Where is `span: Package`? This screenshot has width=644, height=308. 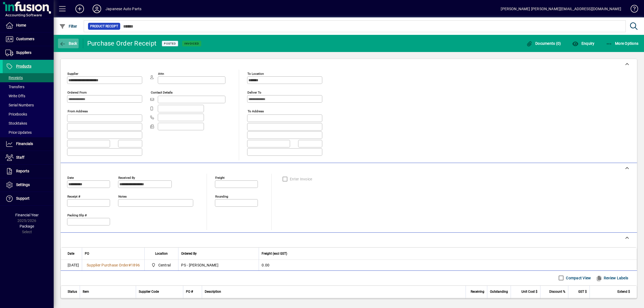
span: Package is located at coordinates (27, 226).